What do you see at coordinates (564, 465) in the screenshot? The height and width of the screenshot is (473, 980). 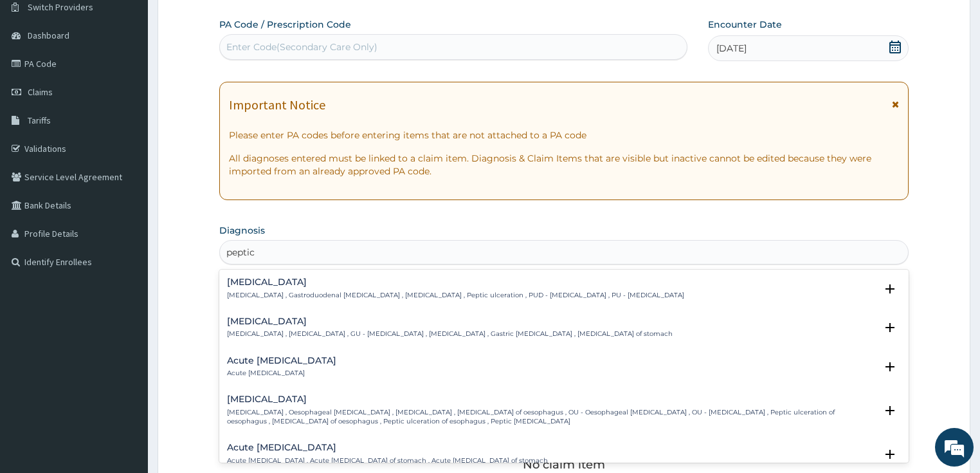 I see `p: No claim item` at bounding box center [564, 465].